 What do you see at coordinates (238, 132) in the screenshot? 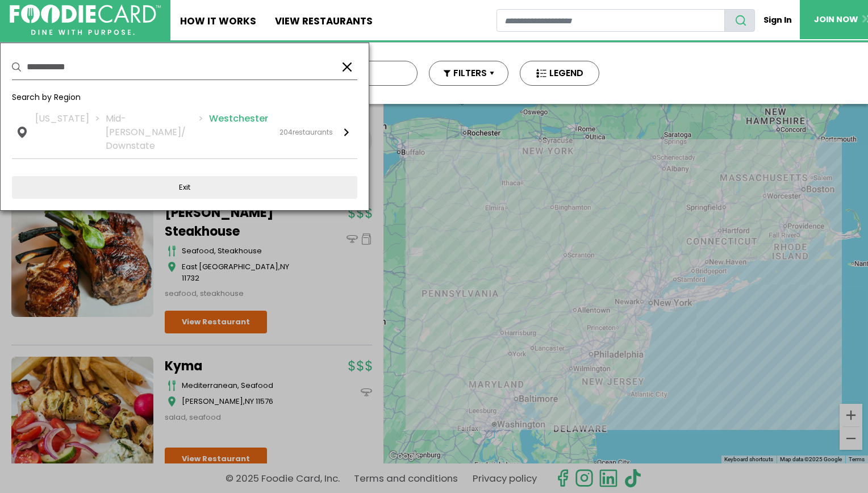
I see `li: Westchester` at bounding box center [238, 132].